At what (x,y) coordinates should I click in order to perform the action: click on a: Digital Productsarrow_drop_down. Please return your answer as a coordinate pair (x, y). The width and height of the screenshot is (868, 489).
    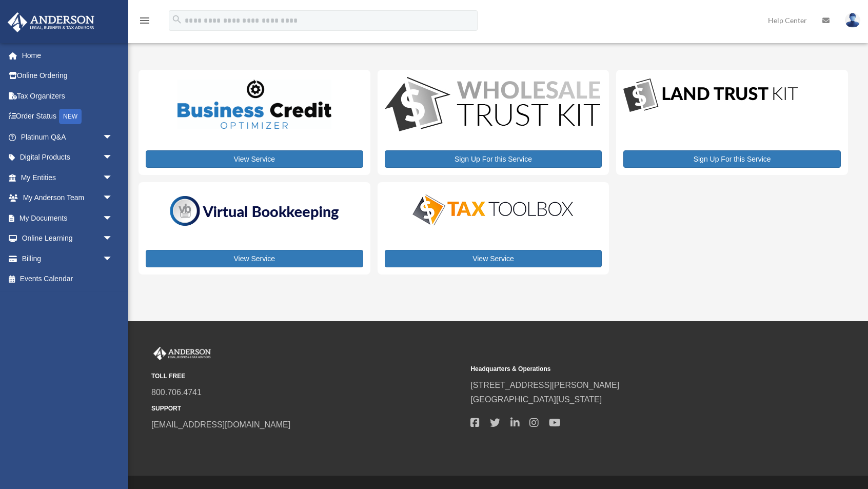
    Looking at the image, I should click on (65, 157).